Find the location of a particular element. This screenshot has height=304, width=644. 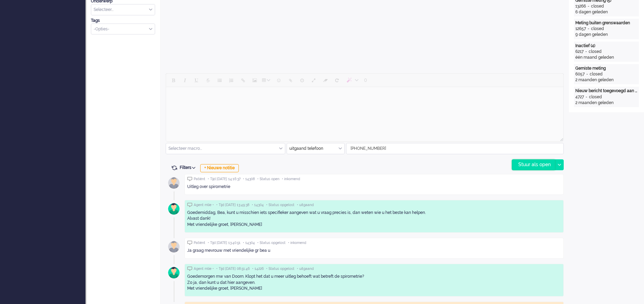

div: Uitleg over spirometrie is located at coordinates (374, 187).